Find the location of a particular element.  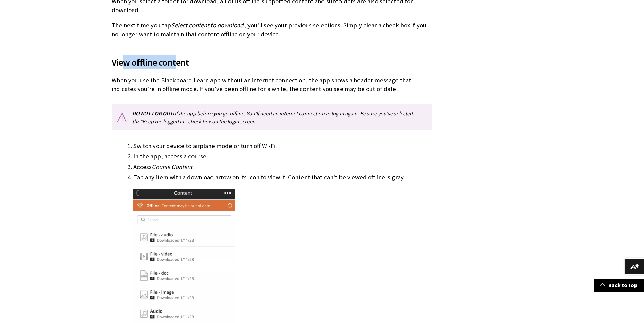

li: Switch your device to airplane mode or turn off Wi-Fi. is located at coordinates (282, 146).